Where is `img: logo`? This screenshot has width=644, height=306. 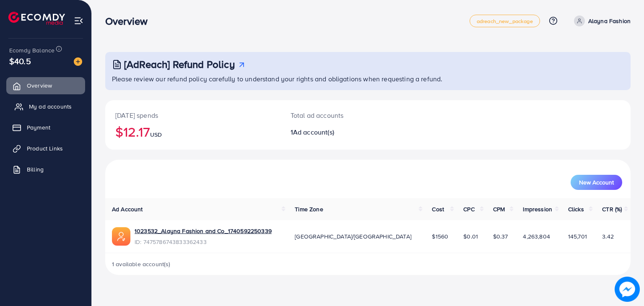 img: logo is located at coordinates (37, 18).